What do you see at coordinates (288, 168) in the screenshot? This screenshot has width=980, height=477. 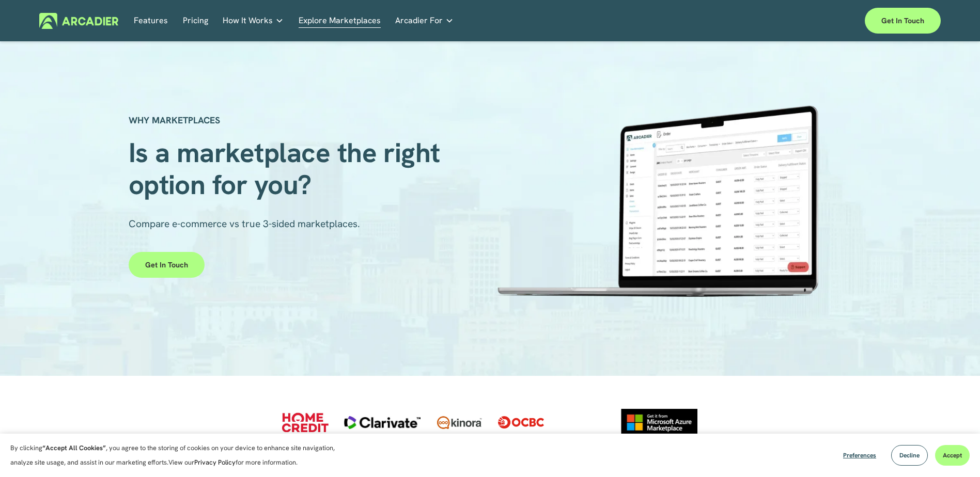 I see `span: Is a marketplace the right option for you?` at bounding box center [288, 168].